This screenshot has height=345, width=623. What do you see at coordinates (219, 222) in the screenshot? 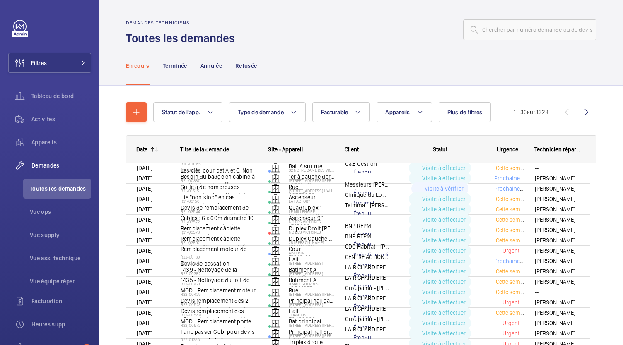
I see `h2: R21-03572` at bounding box center [219, 222].